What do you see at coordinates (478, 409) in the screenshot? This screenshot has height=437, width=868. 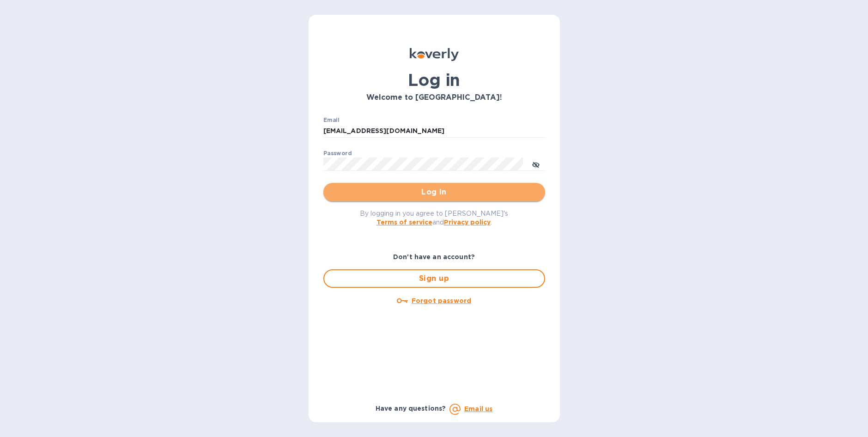 I see `b: Email us` at bounding box center [478, 409].